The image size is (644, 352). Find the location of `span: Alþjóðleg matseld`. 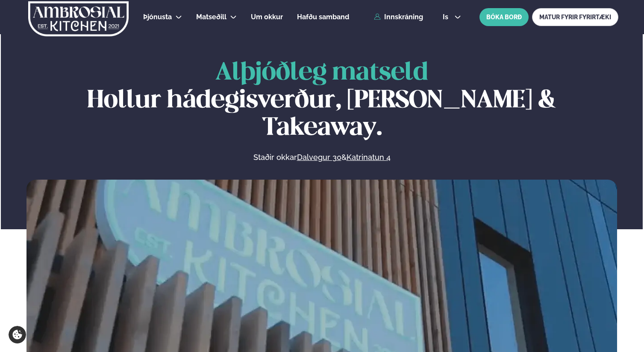

span: Alþjóðleg matseld is located at coordinates (322, 73).